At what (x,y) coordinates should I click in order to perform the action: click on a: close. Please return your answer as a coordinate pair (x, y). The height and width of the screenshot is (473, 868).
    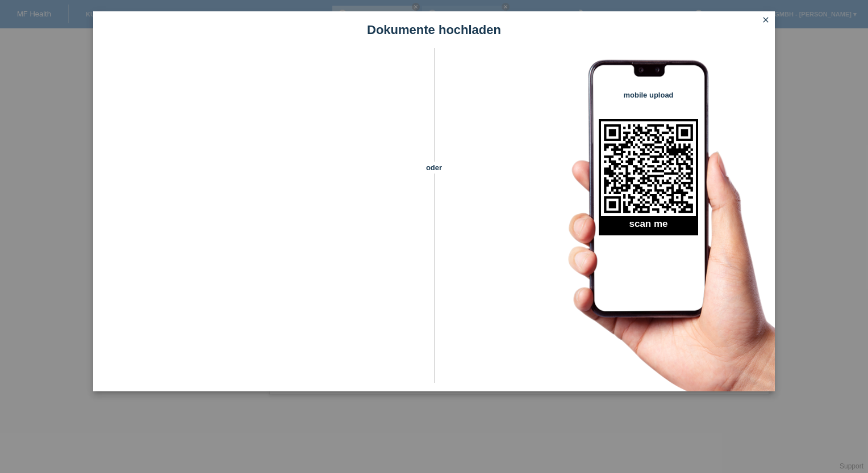
    Looking at the image, I should click on (765, 20).